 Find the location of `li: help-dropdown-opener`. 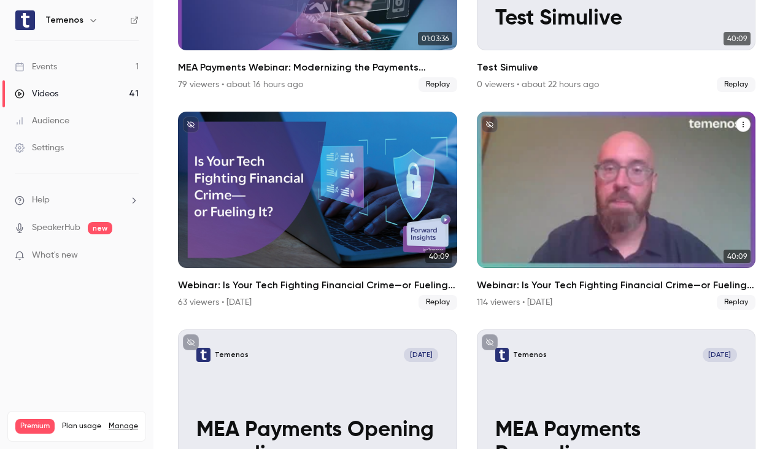

li: help-dropdown-opener is located at coordinates (77, 200).